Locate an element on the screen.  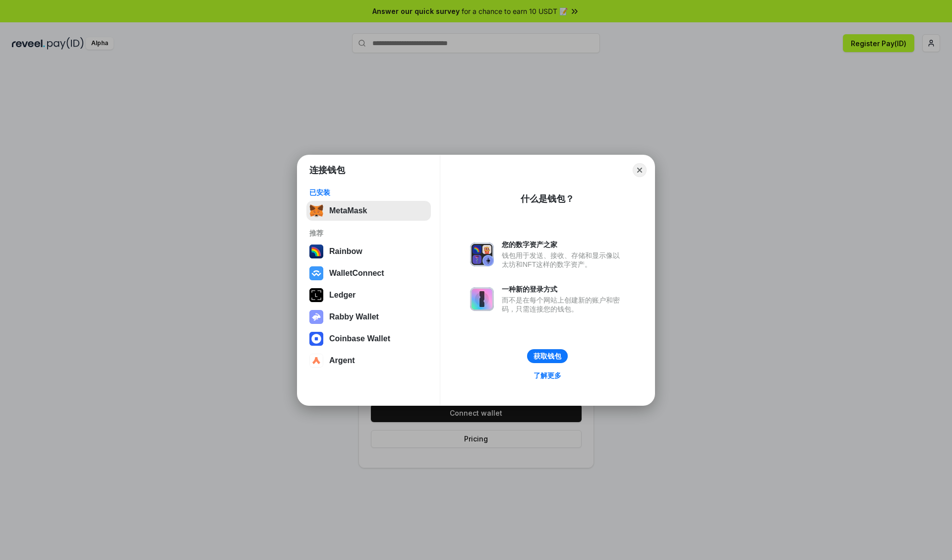
a: 了解更多 is located at coordinates (547, 375).